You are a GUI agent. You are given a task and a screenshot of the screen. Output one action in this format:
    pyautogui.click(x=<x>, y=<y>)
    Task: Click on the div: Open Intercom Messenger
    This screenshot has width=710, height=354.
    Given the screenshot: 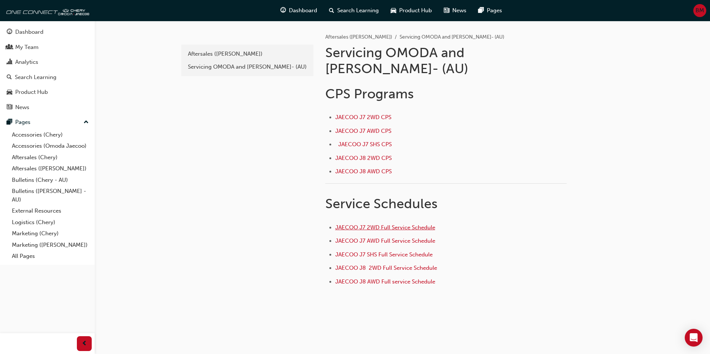 What is the action you would take?
    pyautogui.click(x=693, y=338)
    